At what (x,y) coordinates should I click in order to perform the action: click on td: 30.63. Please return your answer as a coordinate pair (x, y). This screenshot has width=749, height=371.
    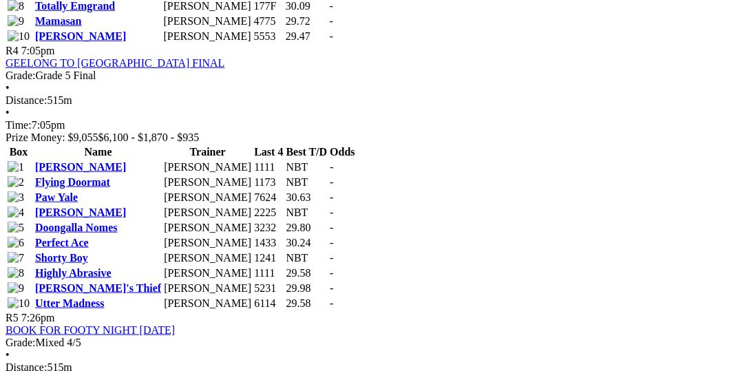
    Looking at the image, I should click on (307, 198).